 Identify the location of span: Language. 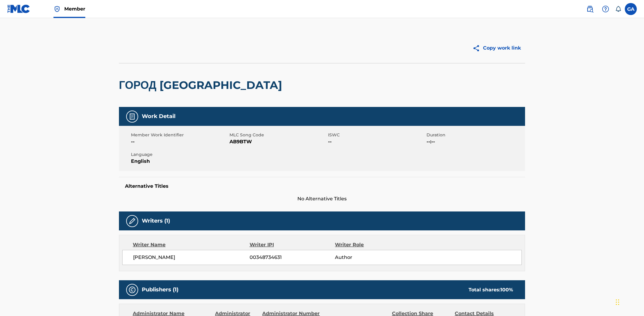
(180, 154).